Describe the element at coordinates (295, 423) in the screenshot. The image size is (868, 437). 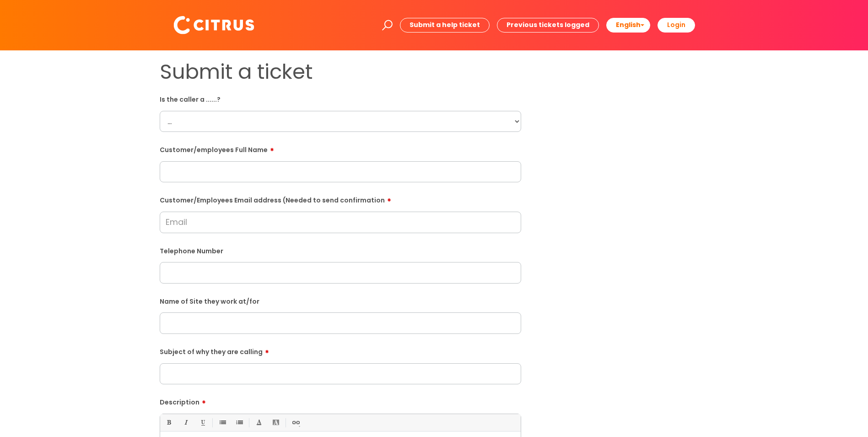
I see `a: Link` at that location.